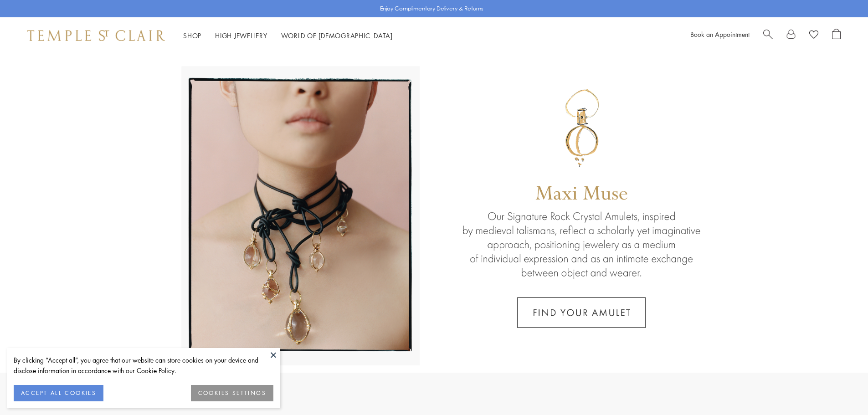  Describe the element at coordinates (432, 8) in the screenshot. I see `p: Enjoy Complimentary Delivery & Returns` at that location.